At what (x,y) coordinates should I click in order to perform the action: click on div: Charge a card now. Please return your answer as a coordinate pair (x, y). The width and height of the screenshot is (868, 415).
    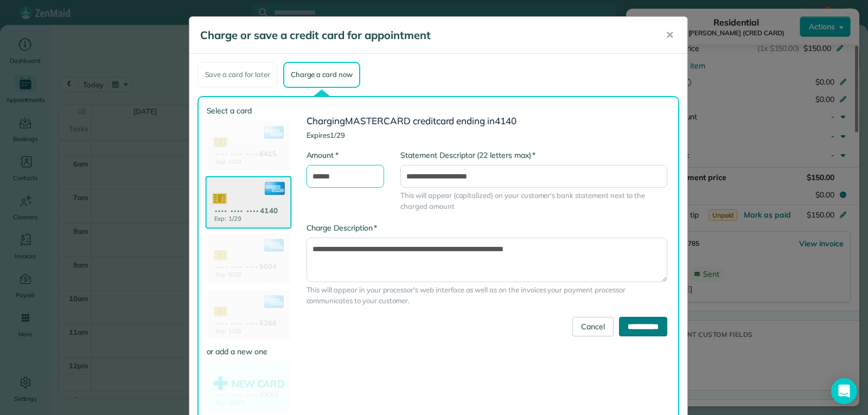
    Looking at the image, I should click on (322, 75).